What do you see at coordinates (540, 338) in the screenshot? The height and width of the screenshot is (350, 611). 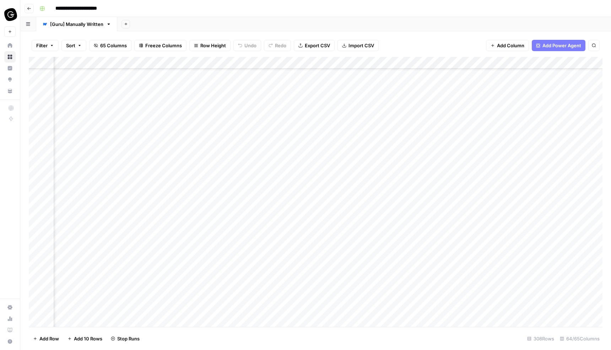 I see `div: 308 Rows` at bounding box center [540, 338].